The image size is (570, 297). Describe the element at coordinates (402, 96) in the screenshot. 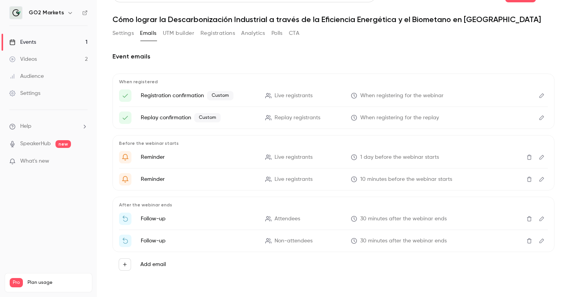

I see `span: When registering for the webinar` at that location.